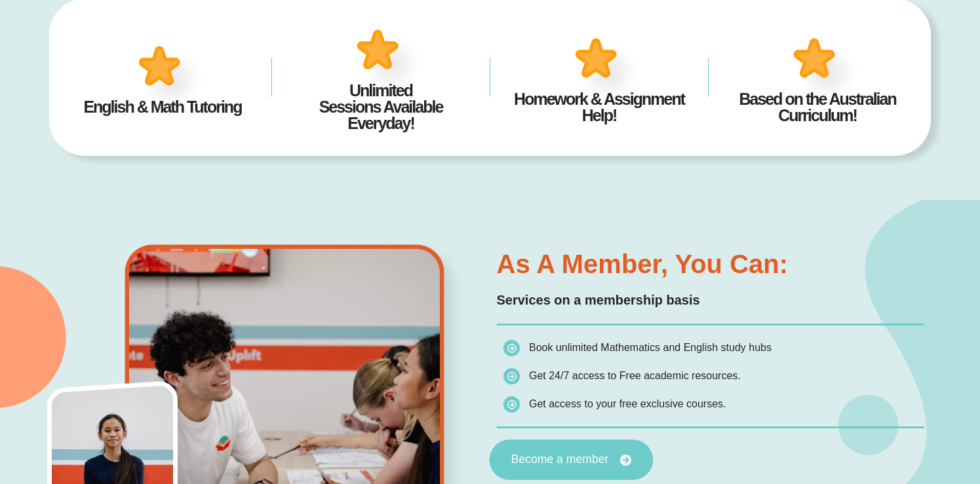 This screenshot has height=484, width=980. What do you see at coordinates (571, 460) in the screenshot?
I see `a: Become a member` at bounding box center [571, 460].